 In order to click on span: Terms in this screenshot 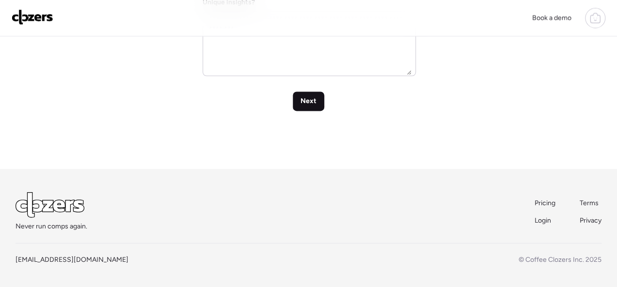, I will do `click(588, 203)`.